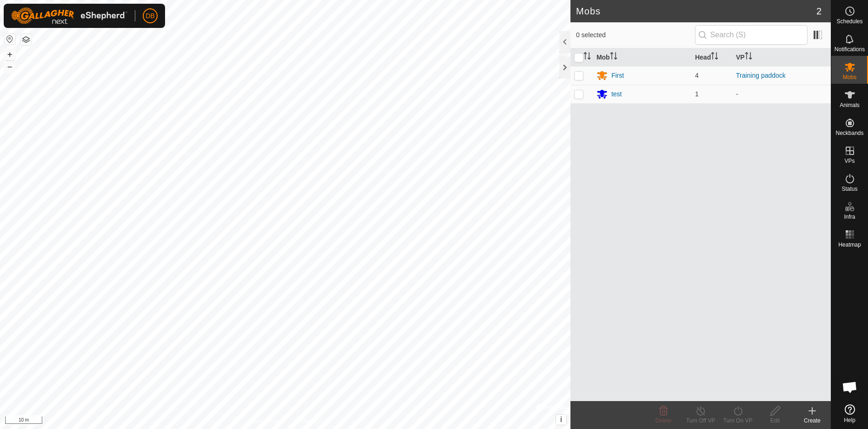 The image size is (868, 429). What do you see at coordinates (697, 94) in the screenshot?
I see `span: 1` at bounding box center [697, 94].